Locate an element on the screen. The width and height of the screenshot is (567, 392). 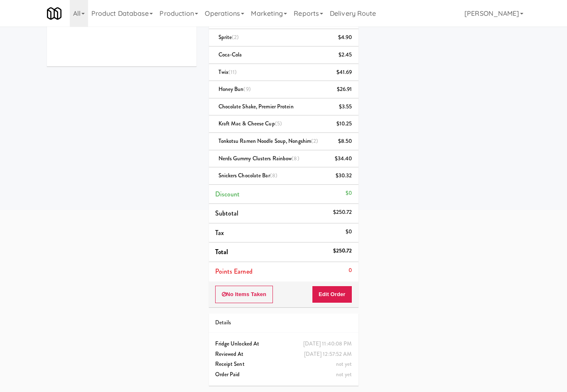
span: Discount is located at coordinates (228, 194).